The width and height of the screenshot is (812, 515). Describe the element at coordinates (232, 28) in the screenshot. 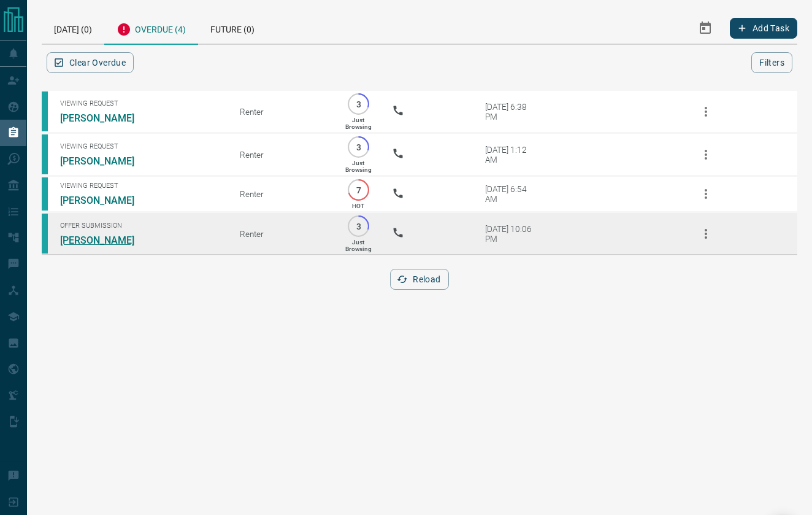

I see `div: Future (0)` at that location.